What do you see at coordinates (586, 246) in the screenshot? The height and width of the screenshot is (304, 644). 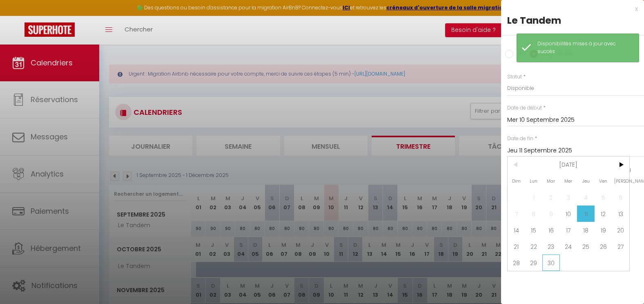 I see `span: 25` at bounding box center [586, 246].